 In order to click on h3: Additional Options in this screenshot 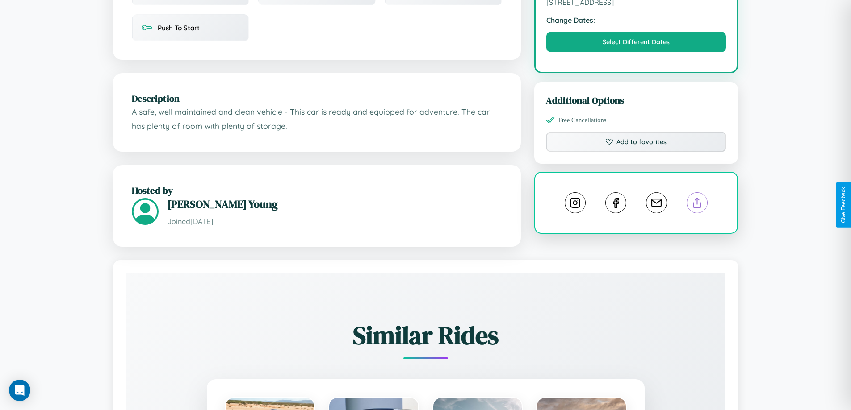, I will do `click(636, 100)`.